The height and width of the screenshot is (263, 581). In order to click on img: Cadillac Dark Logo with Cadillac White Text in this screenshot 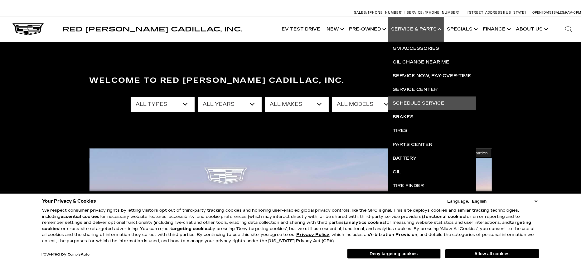, I will do `click(28, 29)`.